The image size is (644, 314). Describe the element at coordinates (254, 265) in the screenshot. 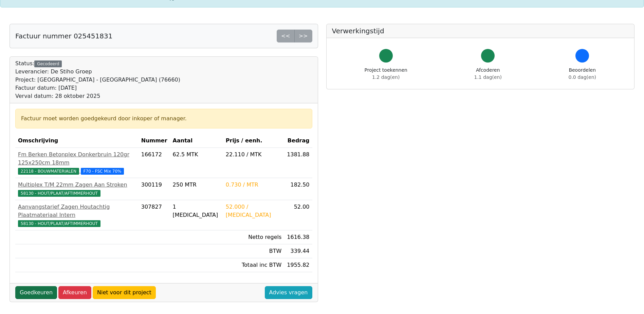

I see `td: Totaal inc BTW` at that location.